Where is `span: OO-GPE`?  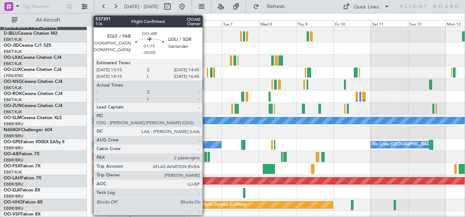
span: OO-GPE is located at coordinates (12, 142).